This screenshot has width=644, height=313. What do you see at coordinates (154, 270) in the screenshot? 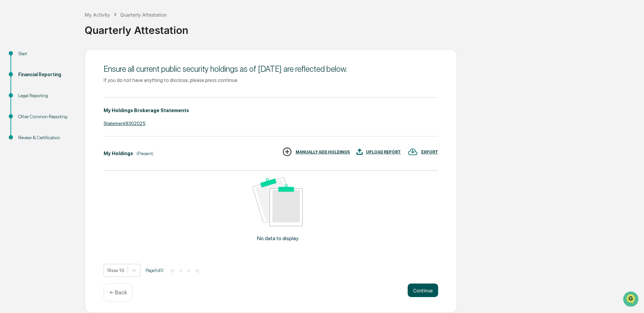
I see `span: Page 1 of 0` at bounding box center [154, 270].